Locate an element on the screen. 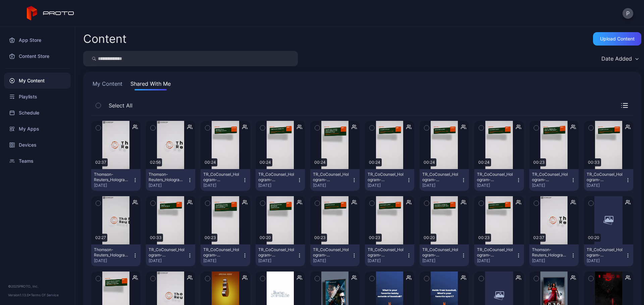  button: Upload Content is located at coordinates (617, 39).